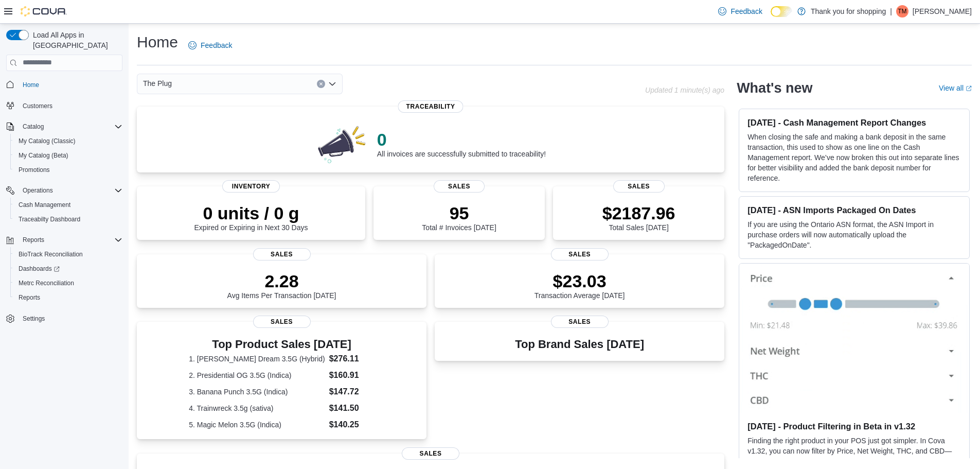  Describe the element at coordinates (70, 191) in the screenshot. I see `span: Operations` at that location.